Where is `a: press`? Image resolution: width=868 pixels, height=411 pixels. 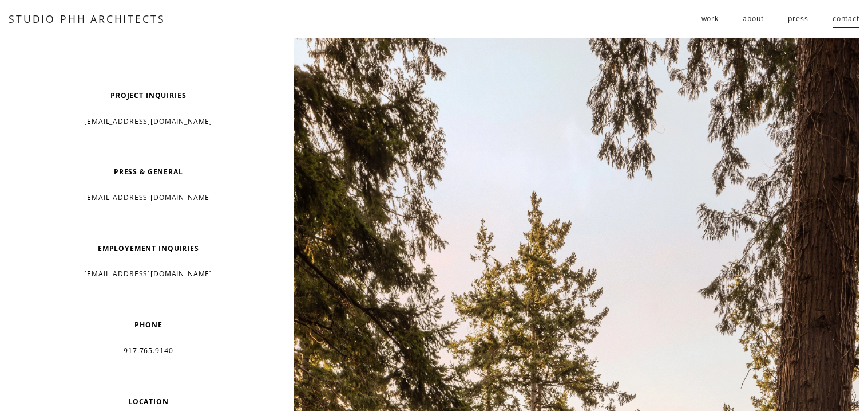
a: press is located at coordinates (798, 19).